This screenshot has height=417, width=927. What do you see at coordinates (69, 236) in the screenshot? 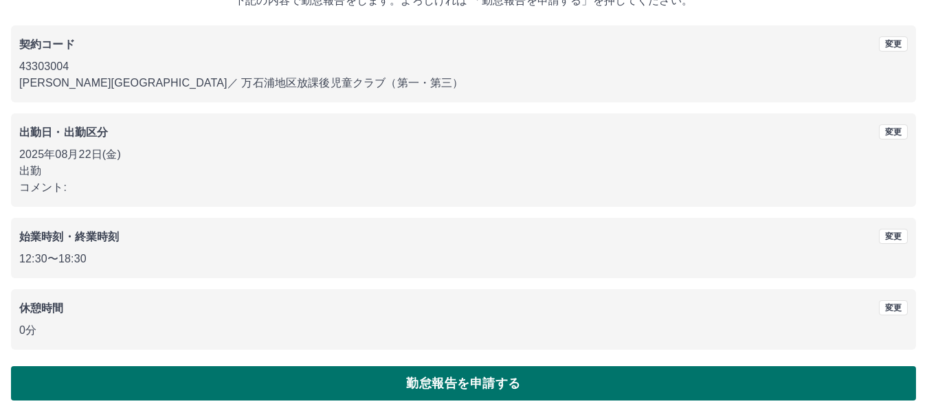
I see `b: 始業時刻・終業時刻` at bounding box center [69, 236].